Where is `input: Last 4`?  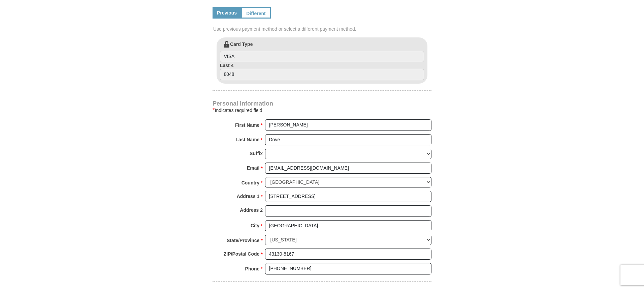
input: Last 4 is located at coordinates (322, 74).